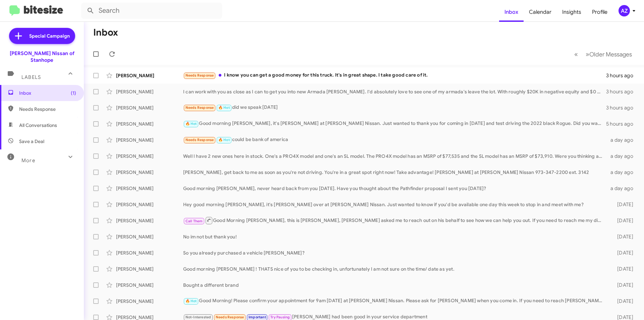 This screenshot has height=320, width=644. Describe the element at coordinates (258, 317) in the screenshot. I see `span: Important` at that location.